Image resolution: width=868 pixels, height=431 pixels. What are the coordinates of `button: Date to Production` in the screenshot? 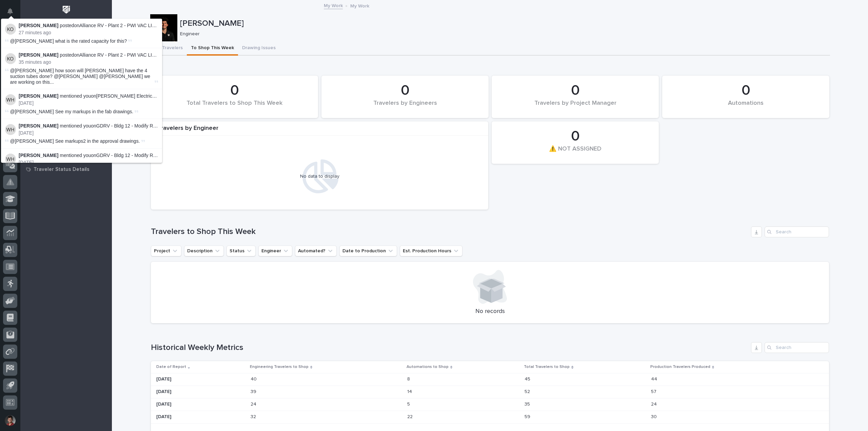 It's located at (369, 251).